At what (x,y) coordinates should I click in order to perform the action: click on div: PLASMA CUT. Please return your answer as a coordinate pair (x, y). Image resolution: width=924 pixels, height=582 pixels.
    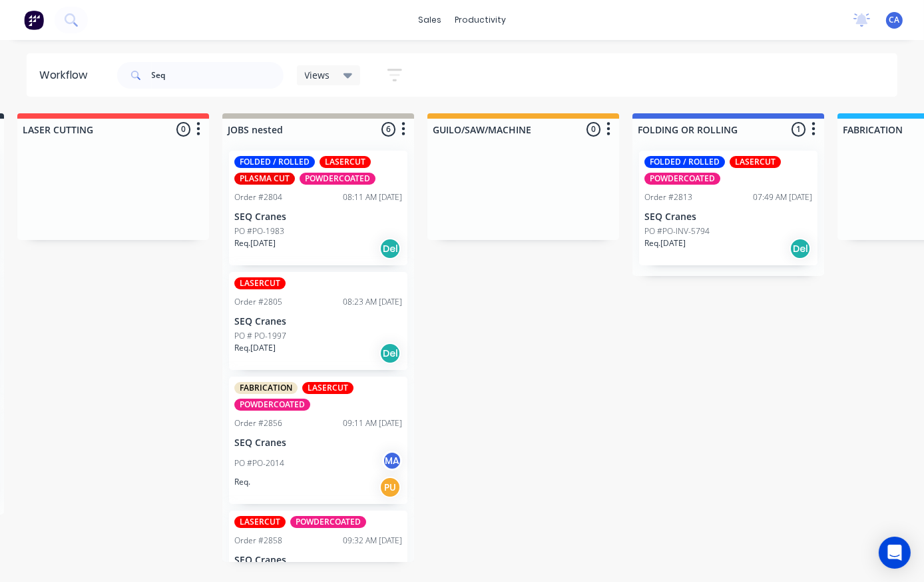
    Looking at the image, I should click on (264, 179).